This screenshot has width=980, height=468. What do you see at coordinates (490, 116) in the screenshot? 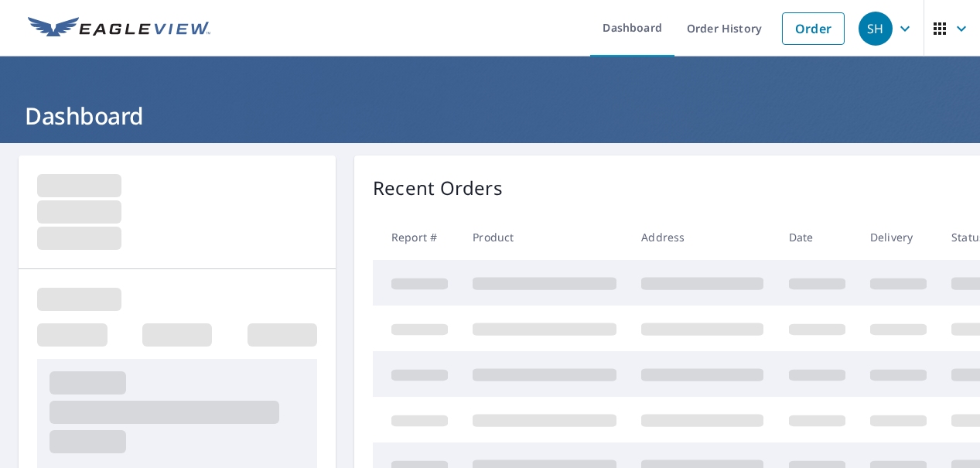
I see `h1: Dashboard` at bounding box center [490, 116].